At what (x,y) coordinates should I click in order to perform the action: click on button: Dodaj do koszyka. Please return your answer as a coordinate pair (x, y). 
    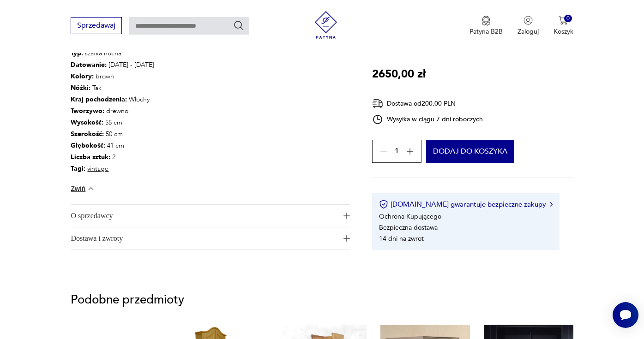
    Looking at the image, I should click on (470, 151).